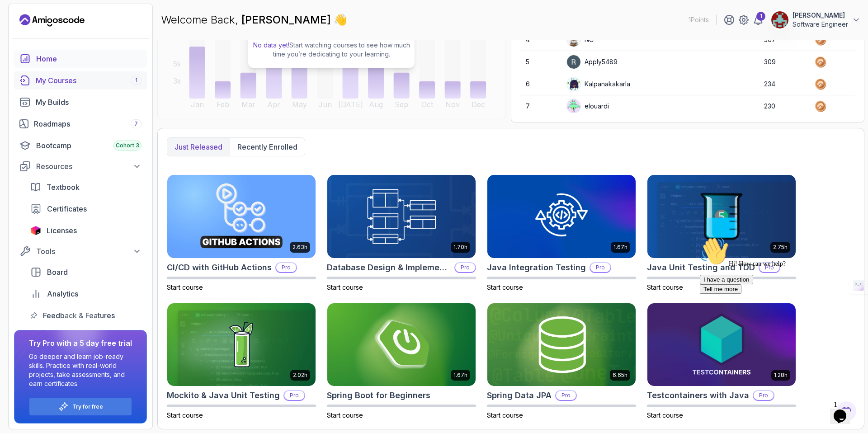  Describe the element at coordinates (783, 62) in the screenshot. I see `td: 309` at that location.